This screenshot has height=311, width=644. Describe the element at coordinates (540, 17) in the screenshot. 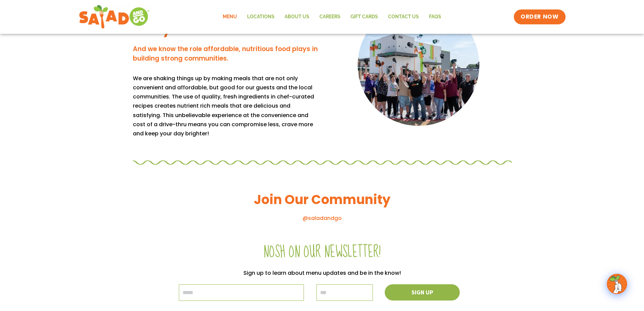

I see `a: ORDER NOW` at that location.